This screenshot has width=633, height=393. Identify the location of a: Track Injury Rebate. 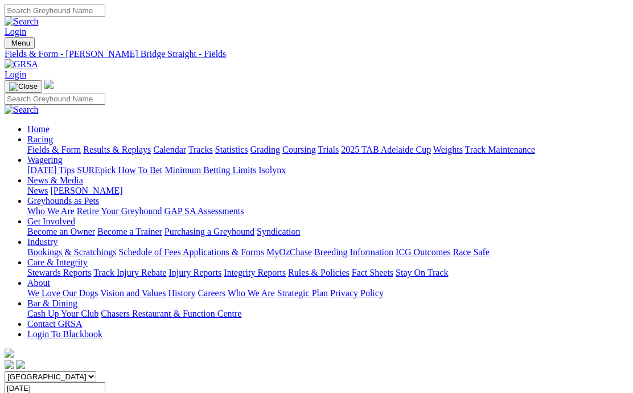
(130, 272).